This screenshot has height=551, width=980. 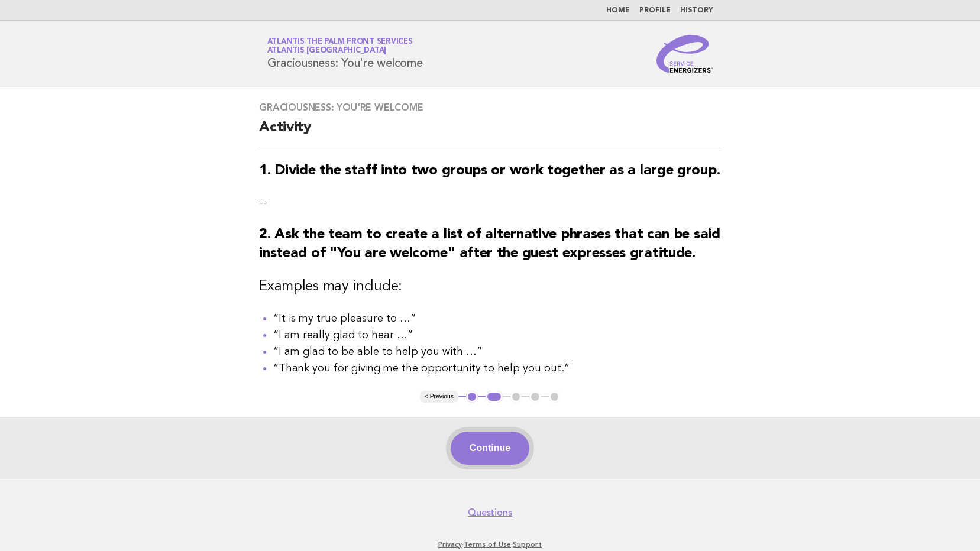 What do you see at coordinates (618, 10) in the screenshot?
I see `a: Home` at bounding box center [618, 10].